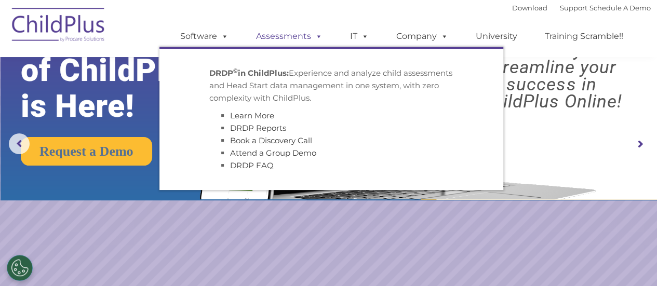 Image resolution: width=657 pixels, height=286 pixels. Describe the element at coordinates (422, 36) in the screenshot. I see `a: Company` at that location.